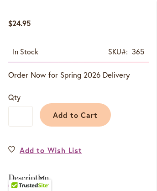 The height and width of the screenshot is (191, 157). What do you see at coordinates (19, 23) in the screenshot?
I see `span: $24.95` at bounding box center [19, 23].